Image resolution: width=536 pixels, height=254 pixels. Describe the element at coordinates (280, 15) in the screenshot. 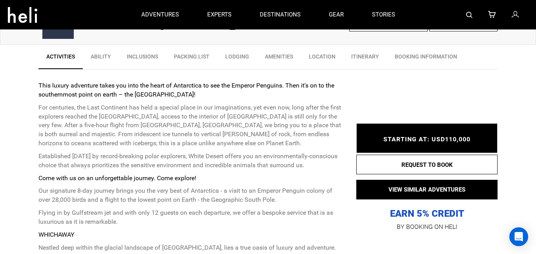

I see `p: destinations` at that location.